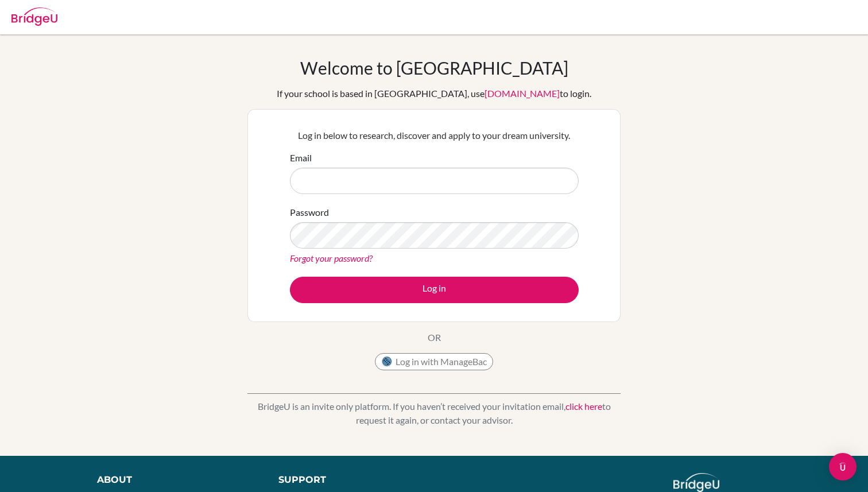 The width and height of the screenshot is (868, 492). Describe the element at coordinates (434, 413) in the screenshot. I see `p: BridgeU is an invite only platform. If you haven’t received your invitation email, to request it ...` at that location.